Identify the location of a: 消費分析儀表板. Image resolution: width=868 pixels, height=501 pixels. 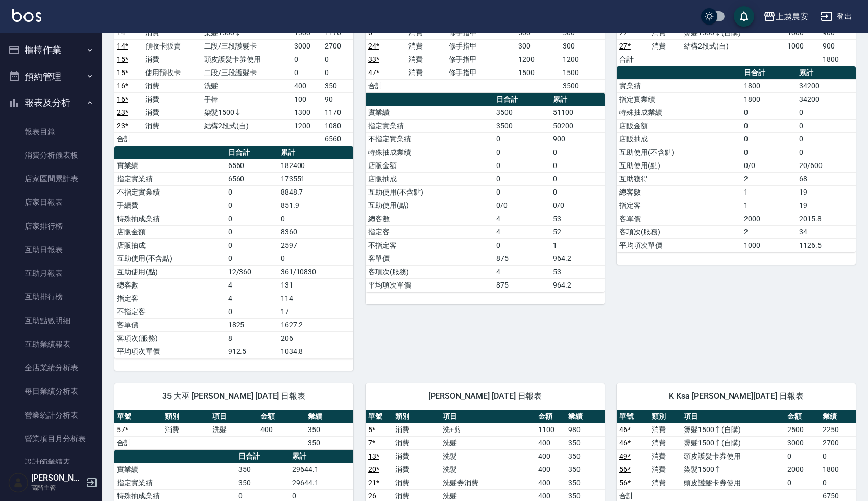
(51, 155).